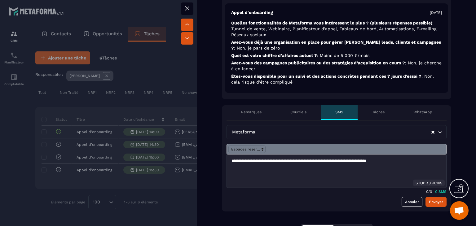  I want to click on input: Search for option, so click(344, 132).